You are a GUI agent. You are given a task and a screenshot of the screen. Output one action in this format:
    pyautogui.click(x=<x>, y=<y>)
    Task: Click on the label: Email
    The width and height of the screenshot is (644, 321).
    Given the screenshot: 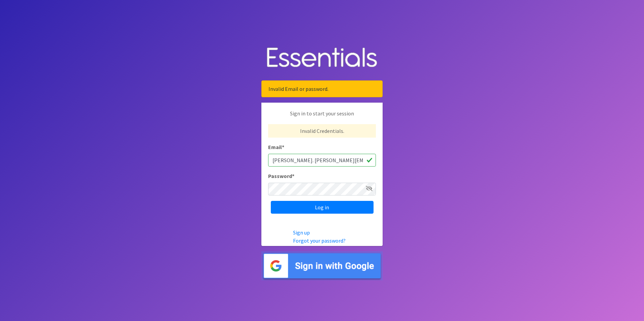 What is the action you would take?
    pyautogui.click(x=277, y=147)
    